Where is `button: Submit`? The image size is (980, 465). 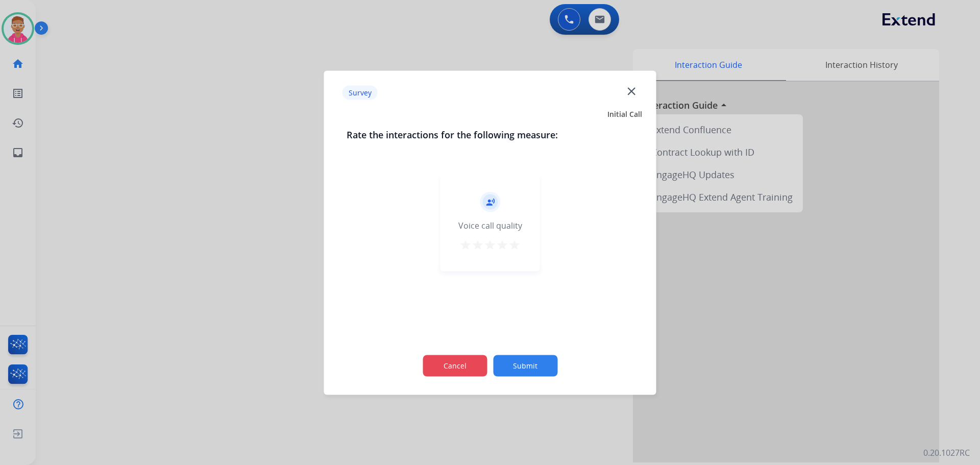
button: Submit is located at coordinates (525, 366).